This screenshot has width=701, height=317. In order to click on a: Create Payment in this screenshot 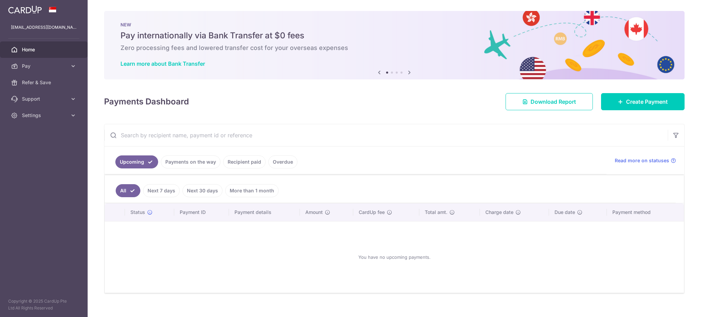, I will do `click(643, 102)`.